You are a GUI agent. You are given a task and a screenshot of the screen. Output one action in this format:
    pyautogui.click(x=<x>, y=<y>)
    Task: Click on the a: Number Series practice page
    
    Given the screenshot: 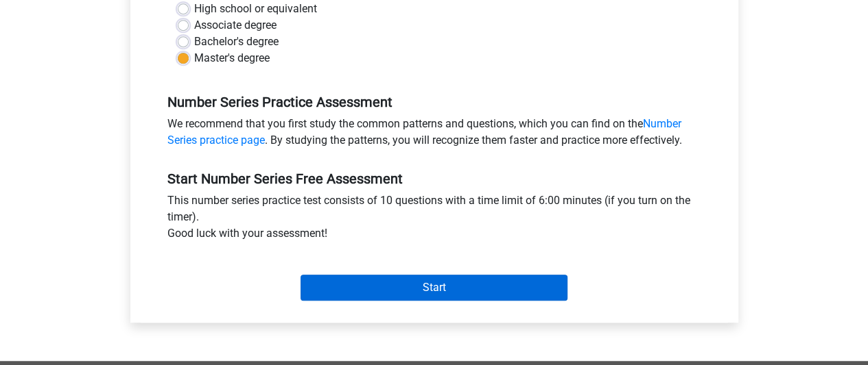 What is the action you would take?
    pyautogui.click(x=425, y=131)
    